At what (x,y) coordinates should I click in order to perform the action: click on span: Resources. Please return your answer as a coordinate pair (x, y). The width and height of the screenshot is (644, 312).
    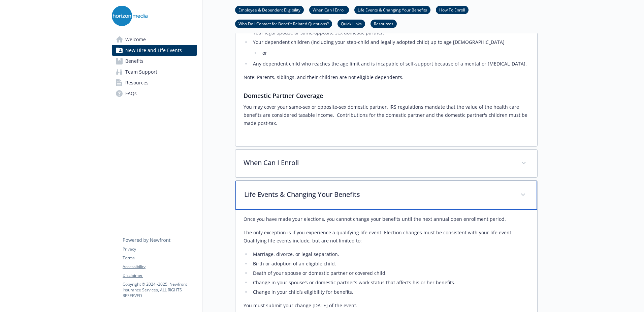
    Looking at the image, I should click on (137, 83).